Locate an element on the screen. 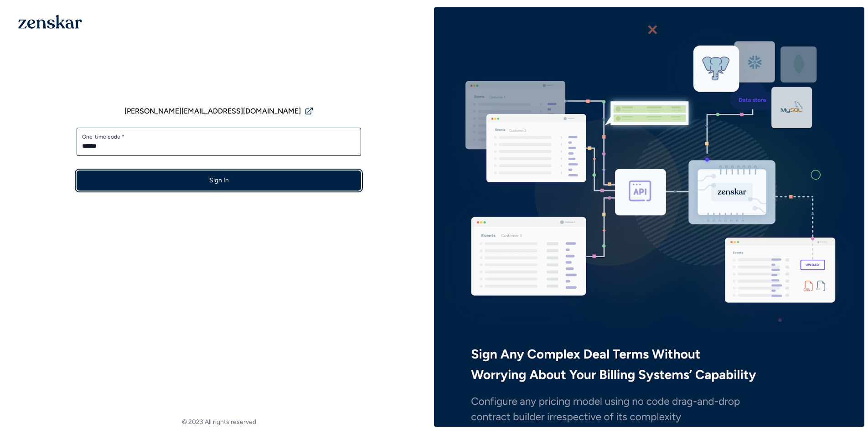  button: Sign In is located at coordinates (219, 181).